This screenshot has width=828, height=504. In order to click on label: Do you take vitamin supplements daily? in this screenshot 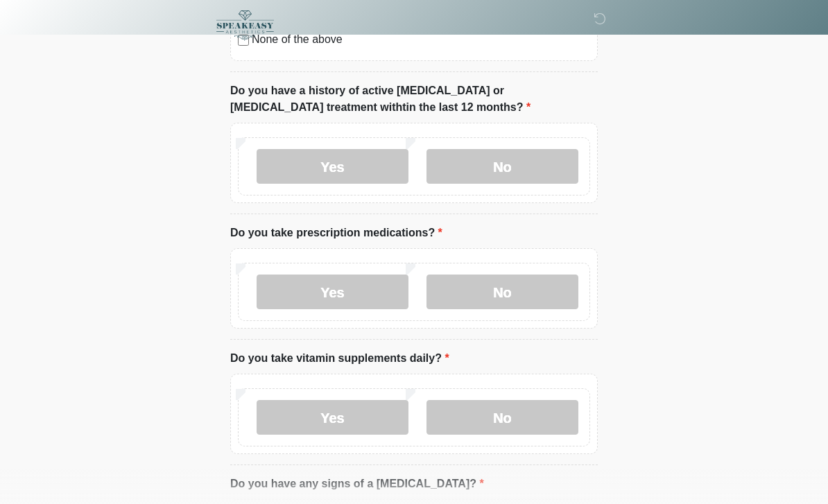, I will do `click(339, 358)`.